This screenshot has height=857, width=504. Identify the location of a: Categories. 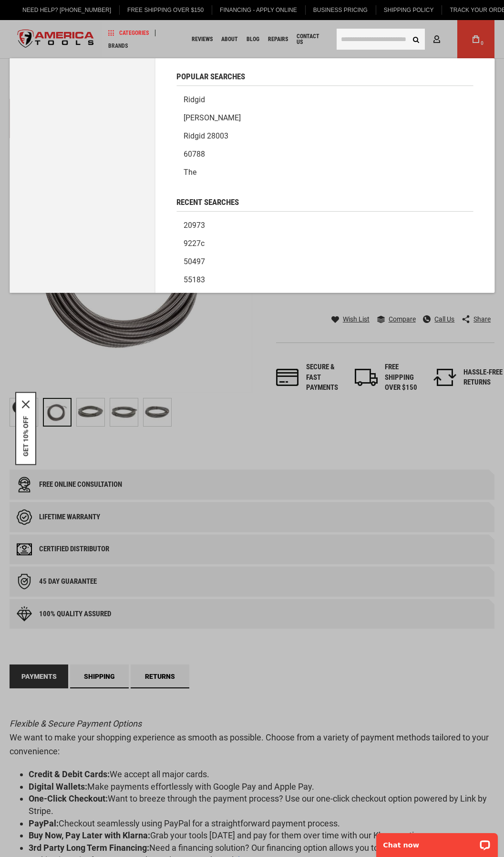
(128, 32).